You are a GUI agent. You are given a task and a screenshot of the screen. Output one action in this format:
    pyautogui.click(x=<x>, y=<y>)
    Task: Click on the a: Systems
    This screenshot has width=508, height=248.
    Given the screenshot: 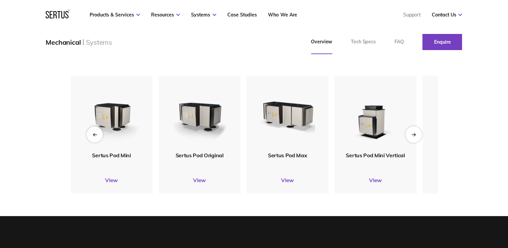 What is the action you would take?
    pyautogui.click(x=203, y=15)
    